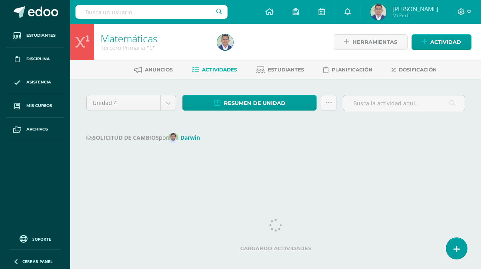 This screenshot has width=481, height=269. What do you see at coordinates (445, 42) in the screenshot?
I see `span: Actividad` at bounding box center [445, 42].